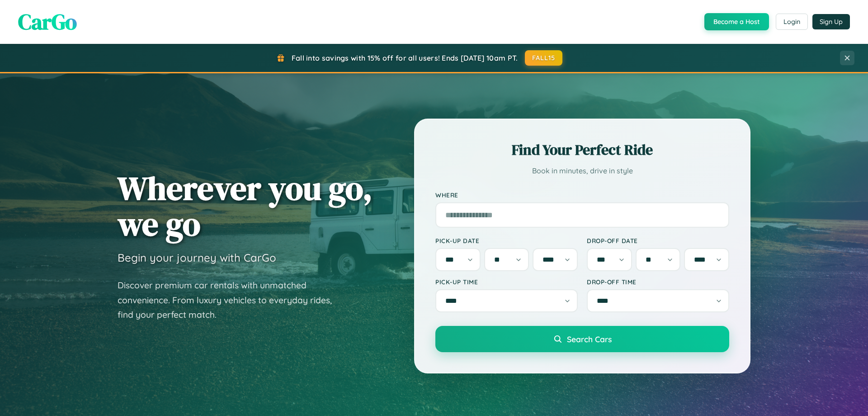 This screenshot has height=416, width=868. I want to click on h1: Wherever you go, we go, so click(245, 206).